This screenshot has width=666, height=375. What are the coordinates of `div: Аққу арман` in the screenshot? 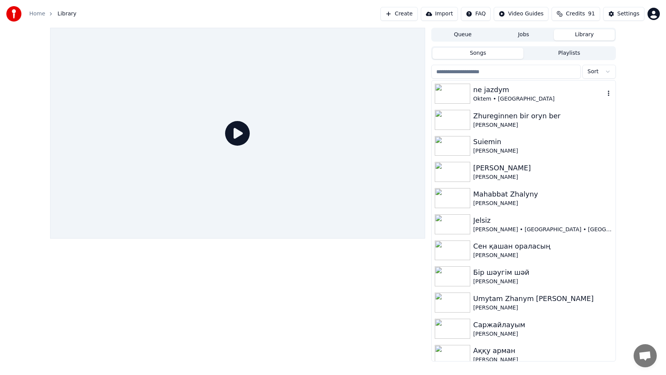 It's located at (542, 351).